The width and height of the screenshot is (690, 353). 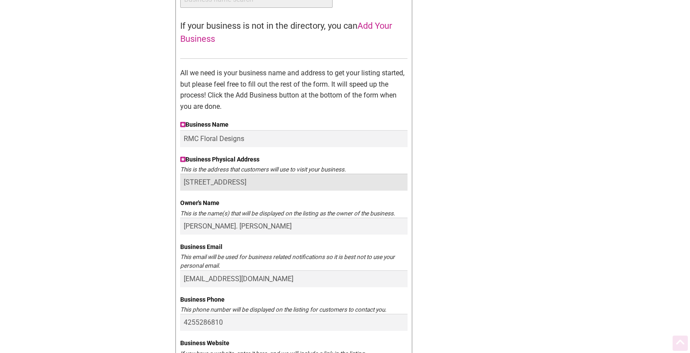 What do you see at coordinates (294, 182) in the screenshot?
I see `input: start typing the address...` at bounding box center [294, 182].